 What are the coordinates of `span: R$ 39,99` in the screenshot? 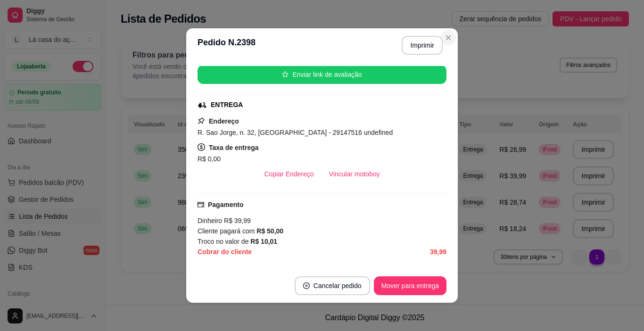 It's located at (236, 220).